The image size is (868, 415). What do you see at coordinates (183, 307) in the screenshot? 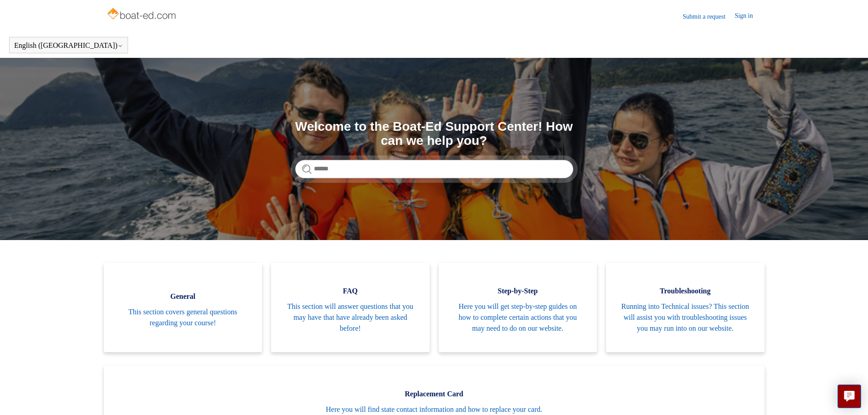
I see `a: General This section covers general questions regarding your course!` at bounding box center [183, 307].